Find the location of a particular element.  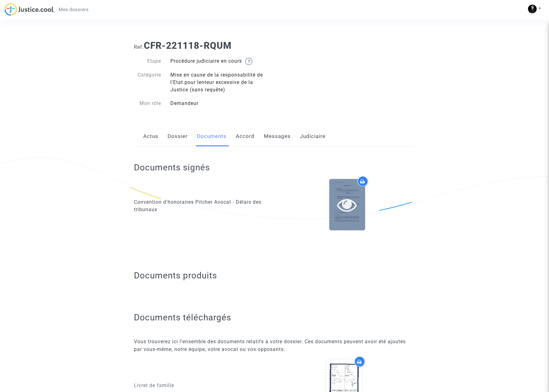

p: Livret de famille is located at coordinates (202, 385).